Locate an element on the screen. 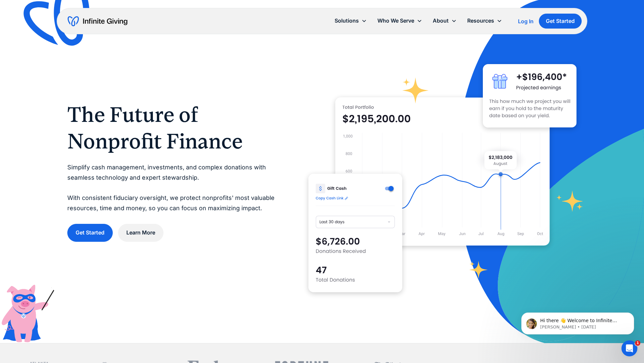 This screenshot has width=644, height=363. a: Log In is located at coordinates (526, 21).